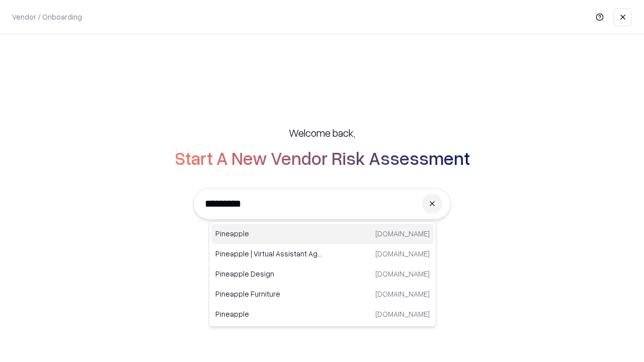 This screenshot has width=644, height=362. I want to click on p: Vendor / Onboarding, so click(47, 17).